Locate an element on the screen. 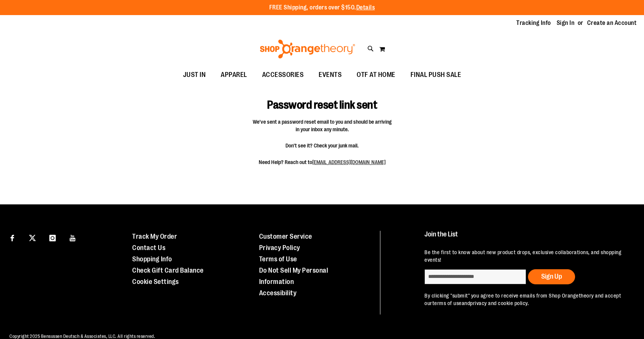 The width and height of the screenshot is (644, 339). span: APPAREL is located at coordinates (234, 74).